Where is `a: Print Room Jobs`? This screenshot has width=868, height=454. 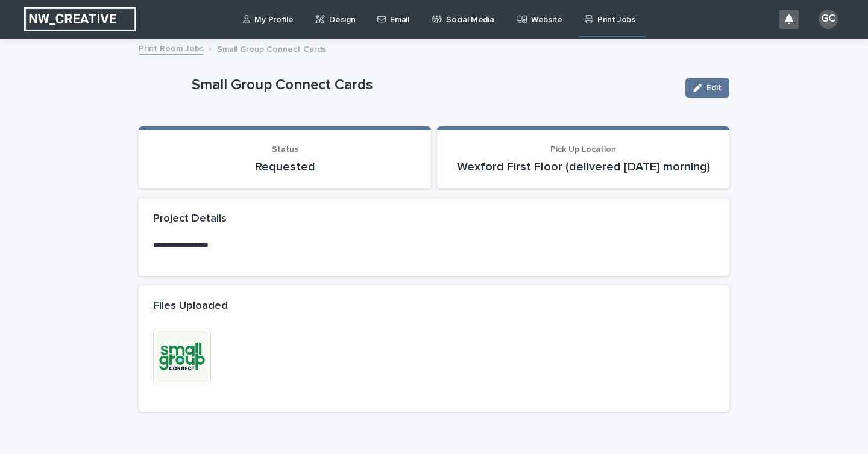
a: Print Room Jobs is located at coordinates (171, 48).